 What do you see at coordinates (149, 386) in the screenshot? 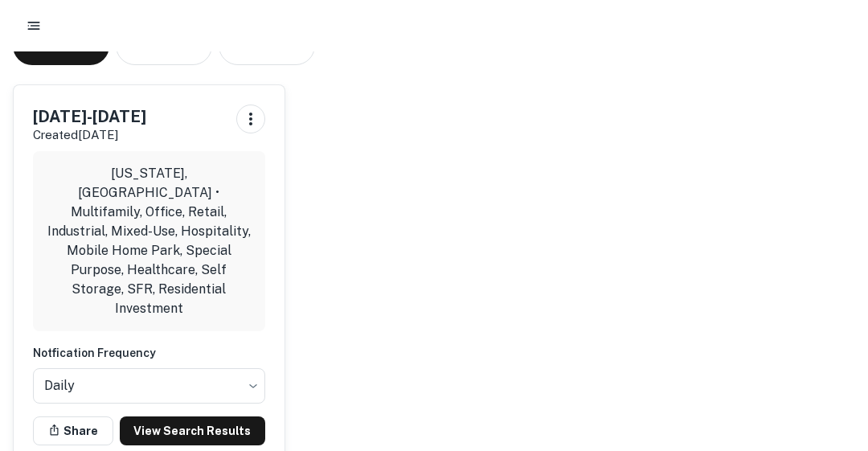
I see `div: Without label` at bounding box center [149, 386].